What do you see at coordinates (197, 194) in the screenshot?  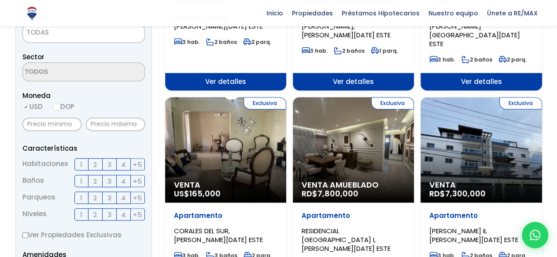 I see `span: US$` at bounding box center [197, 194].